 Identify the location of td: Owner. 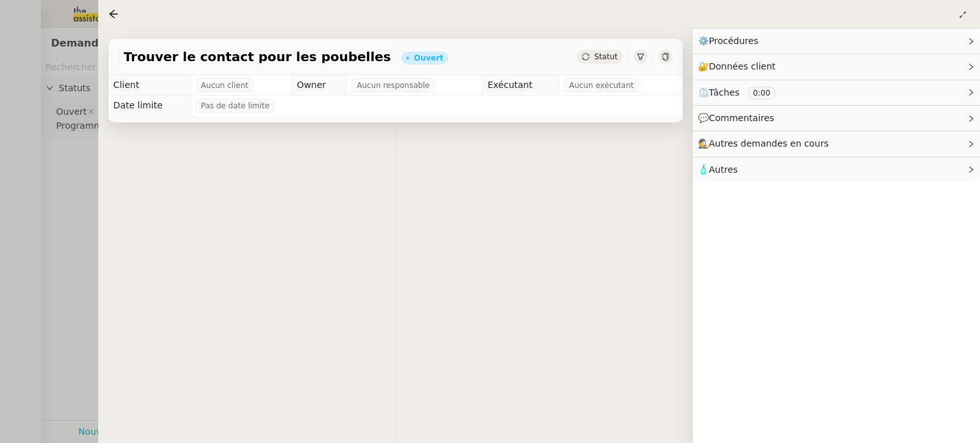
(319, 85).